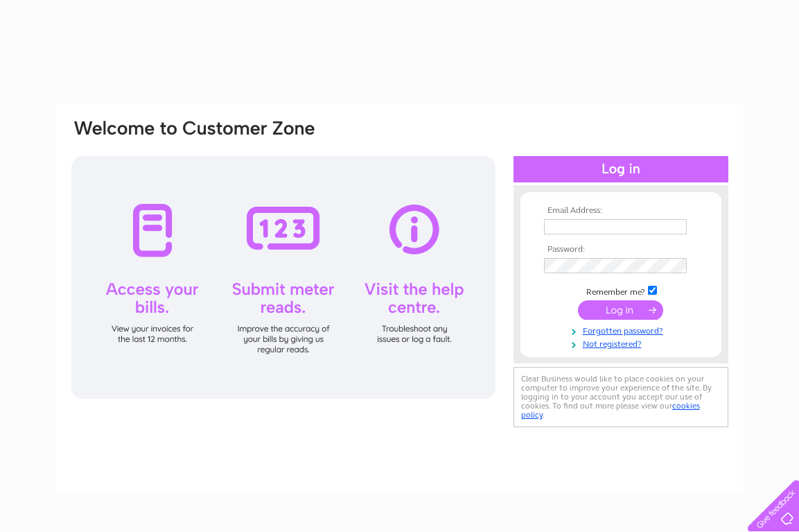  What do you see at coordinates (621, 250) in the screenshot?
I see `th: Password:` at bounding box center [621, 250].